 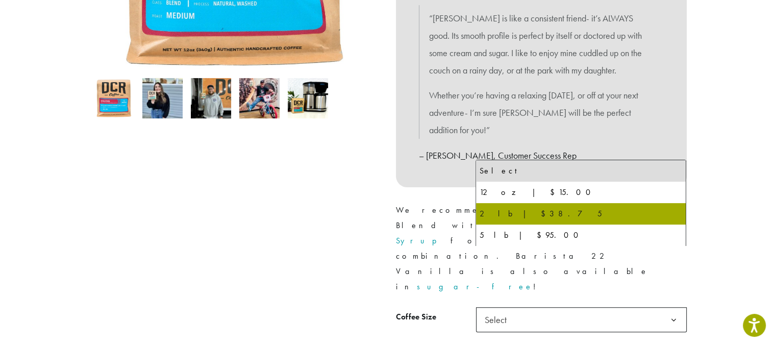 What do you see at coordinates (308, 98) in the screenshot?
I see `img: Dillons - Image 5` at bounding box center [308, 98].